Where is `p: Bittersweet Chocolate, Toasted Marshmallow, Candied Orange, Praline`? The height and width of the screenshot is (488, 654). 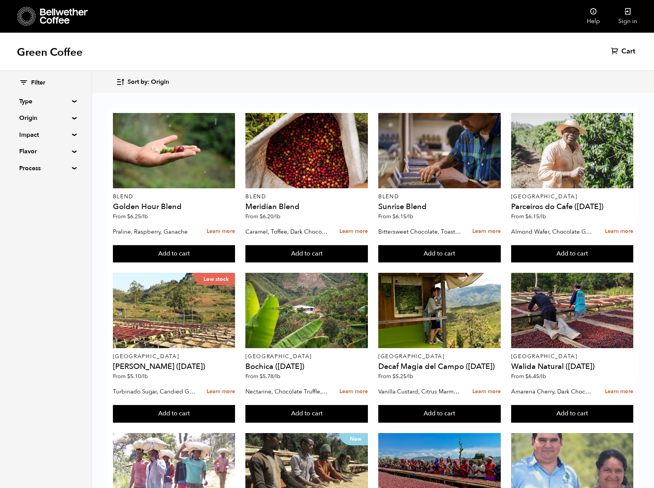 p: Bittersweet Chocolate, Toasted Marshmallow, Candied Orange, Praline is located at coordinates (420, 232).